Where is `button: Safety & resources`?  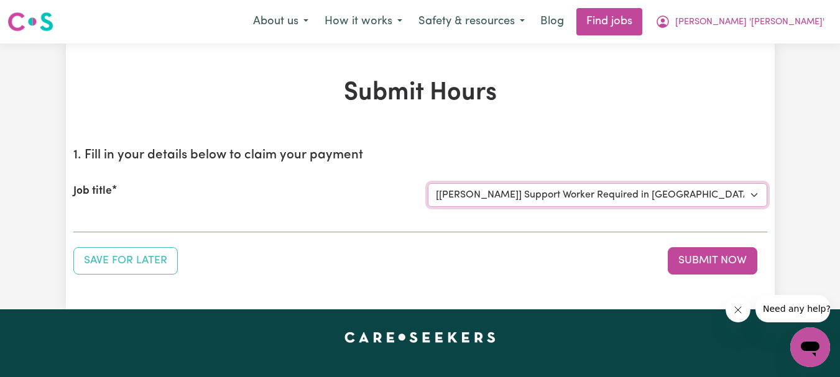
button: Safety & resources is located at coordinates (471, 22).